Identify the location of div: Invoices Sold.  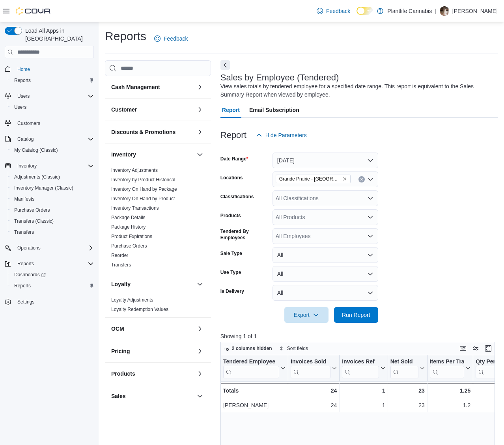
(310, 368).